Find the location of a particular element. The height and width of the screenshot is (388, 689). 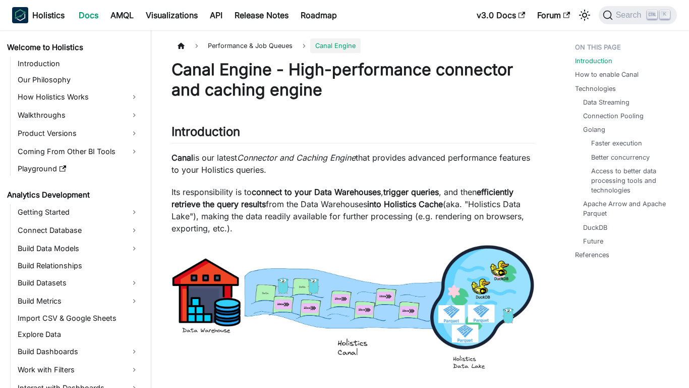

a: Build Relationships is located at coordinates (78, 265).